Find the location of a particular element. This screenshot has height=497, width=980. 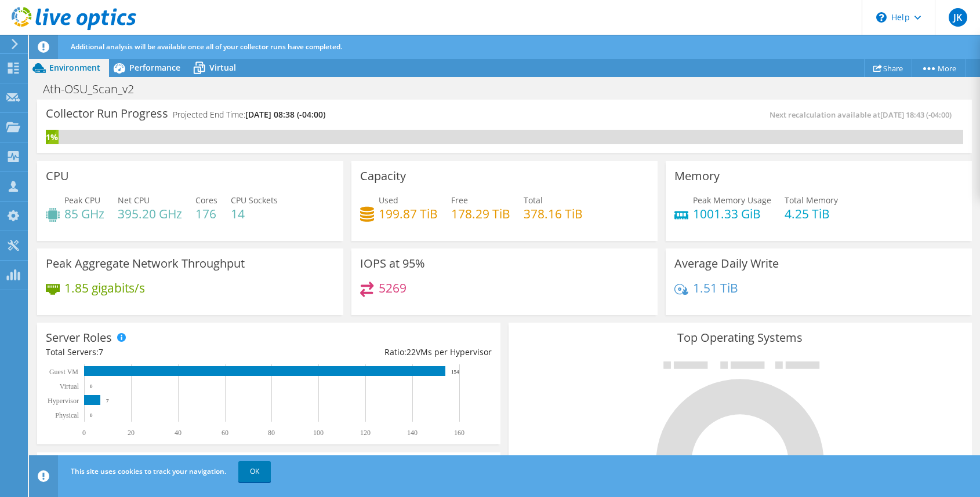

span: CPU Sockets is located at coordinates (253, 200).